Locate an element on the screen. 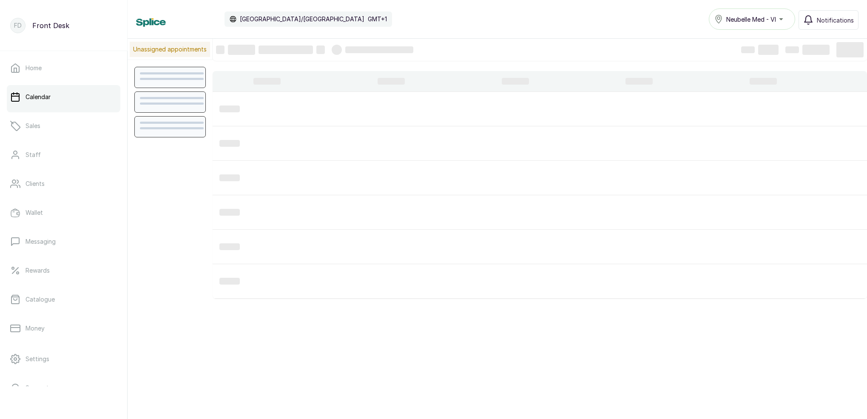 The image size is (867, 419). a: Settings is located at coordinates (63, 359).